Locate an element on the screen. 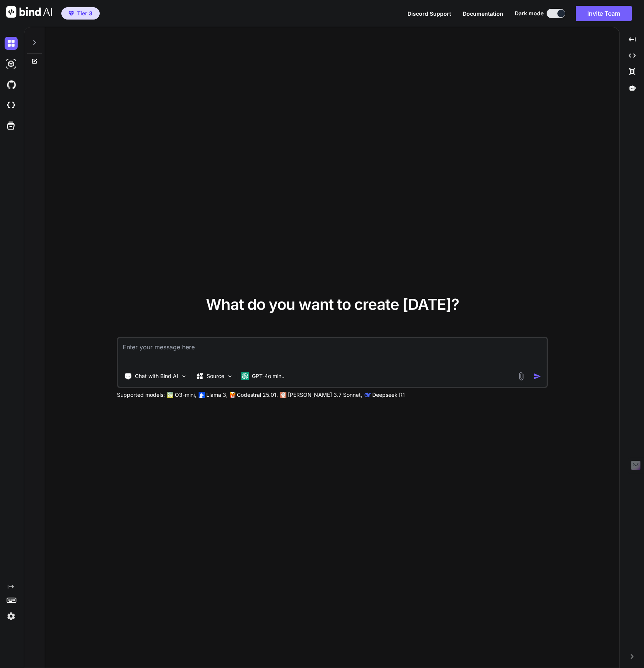 The image size is (644, 668). img: GPT-4o mini is located at coordinates (245, 376).